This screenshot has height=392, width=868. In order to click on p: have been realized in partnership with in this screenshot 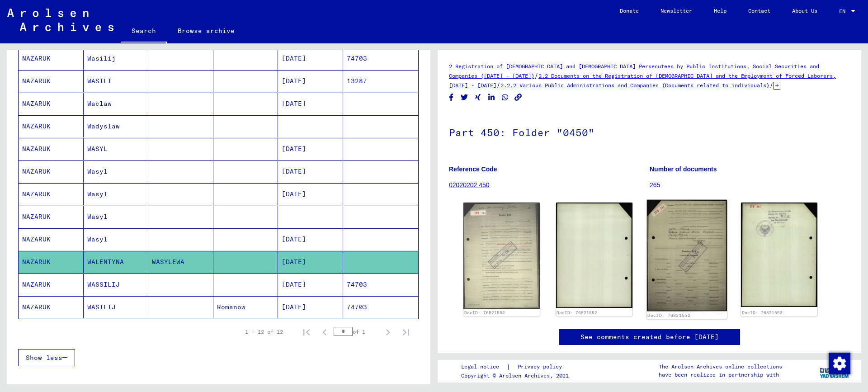, I will do `click(720, 375)`.